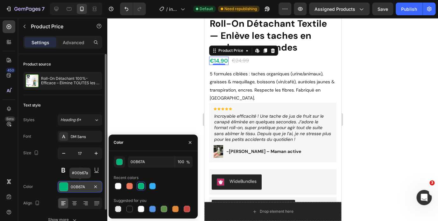 Image resolution: width=438 pixels, height=221 pixels. I want to click on span: inspiration dustgo, so click(174, 9).